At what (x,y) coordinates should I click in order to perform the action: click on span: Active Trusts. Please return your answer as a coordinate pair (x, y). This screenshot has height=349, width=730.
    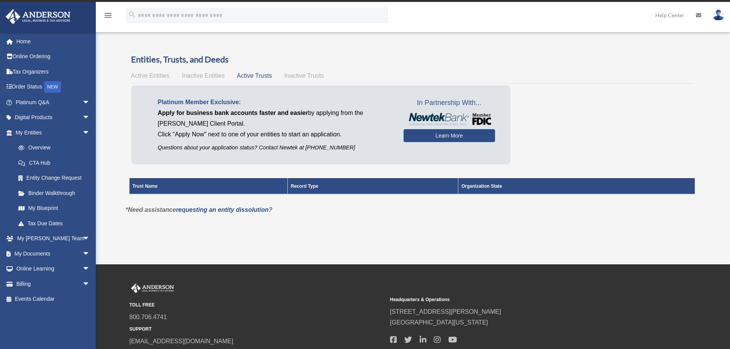
    Looking at the image, I should click on (254, 75).